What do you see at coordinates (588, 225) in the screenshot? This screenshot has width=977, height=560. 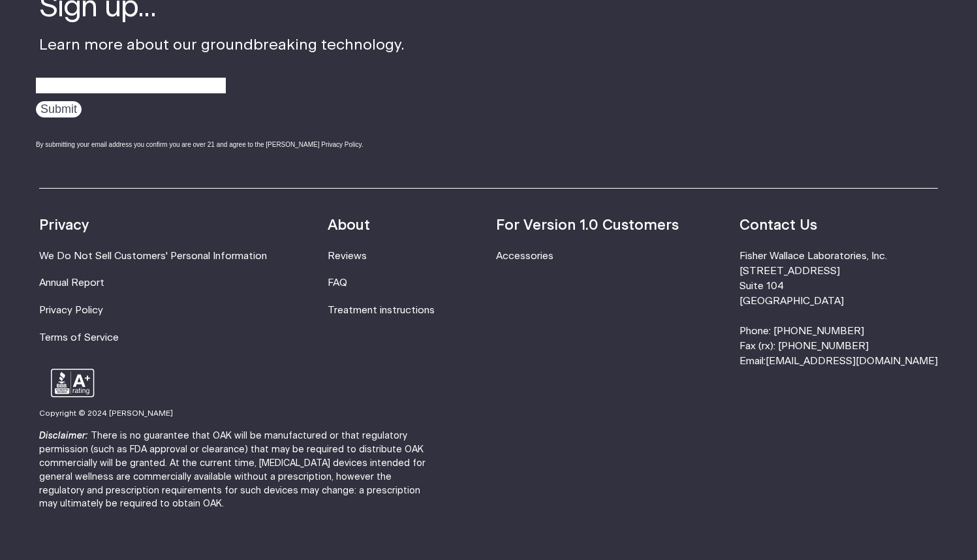 I see `strong: For Version 1.0 Customers` at bounding box center [588, 225].